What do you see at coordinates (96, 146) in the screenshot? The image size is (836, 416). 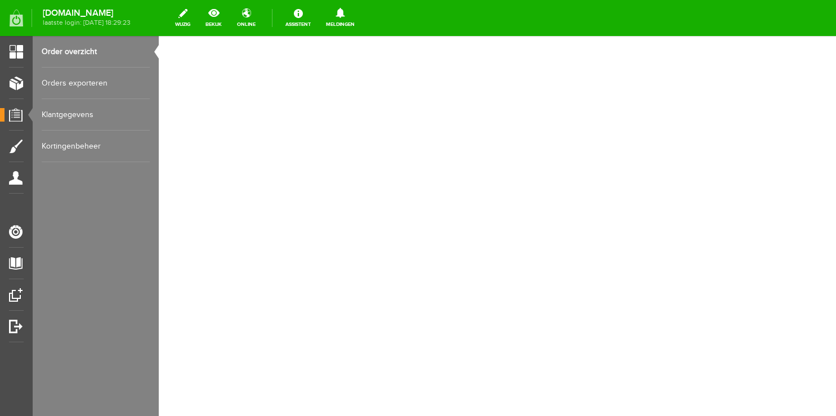 I see `a: Kortingenbeheer` at bounding box center [96, 146].